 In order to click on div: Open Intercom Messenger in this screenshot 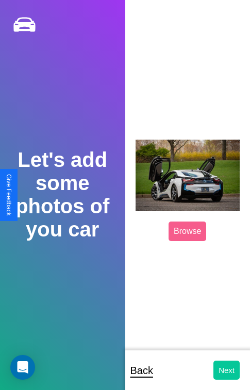, I will do `click(23, 367)`.